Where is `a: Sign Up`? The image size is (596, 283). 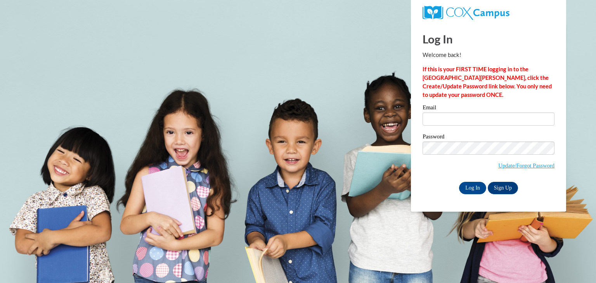
a: Sign Up is located at coordinates (503, 188).